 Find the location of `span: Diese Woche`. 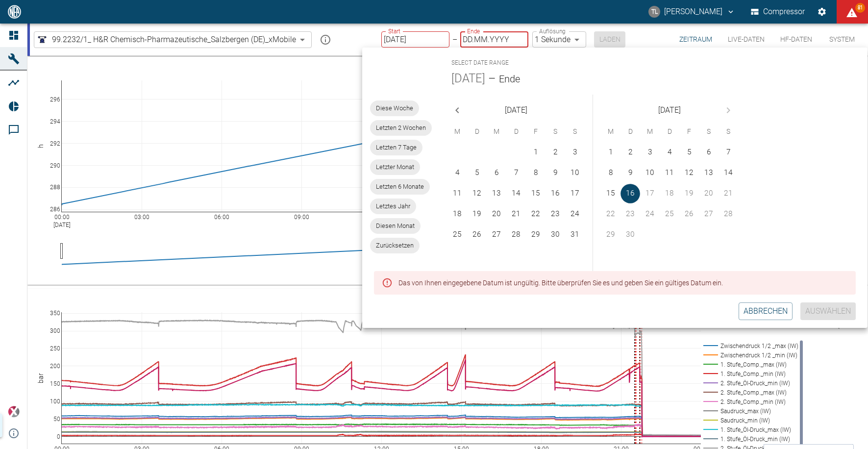

span: Diese Woche is located at coordinates (394, 108).